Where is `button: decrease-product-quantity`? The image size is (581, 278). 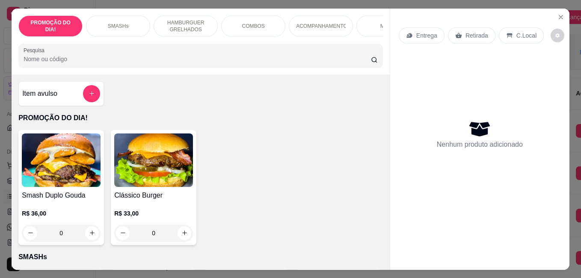
button: decrease-product-quantity is located at coordinates (558, 36).